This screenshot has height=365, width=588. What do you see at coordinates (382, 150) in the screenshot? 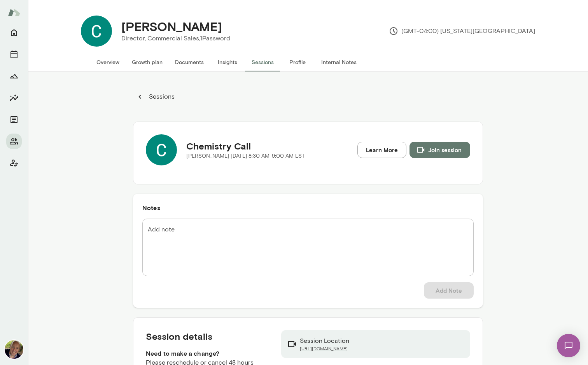
I see `a: Learn More` at bounding box center [382, 150].